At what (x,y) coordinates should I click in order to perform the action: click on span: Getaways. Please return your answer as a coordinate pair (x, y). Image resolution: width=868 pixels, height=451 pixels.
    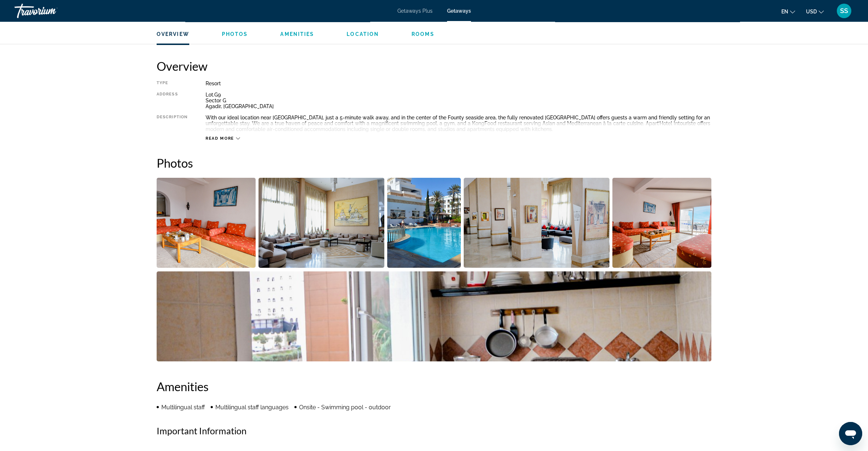
    Looking at the image, I should click on (459, 11).